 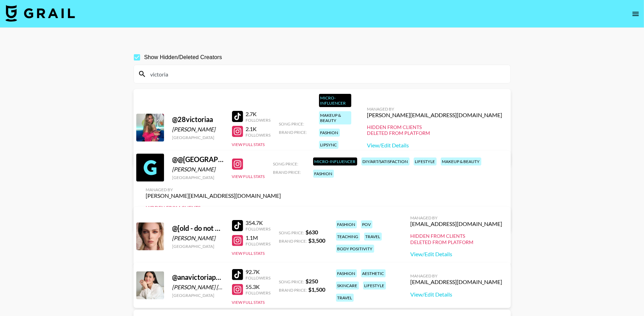 What do you see at coordinates (198, 228) in the screenshot?
I see `div: @ [old - do not use] victoria.jancke (j)` at bounding box center [198, 228].